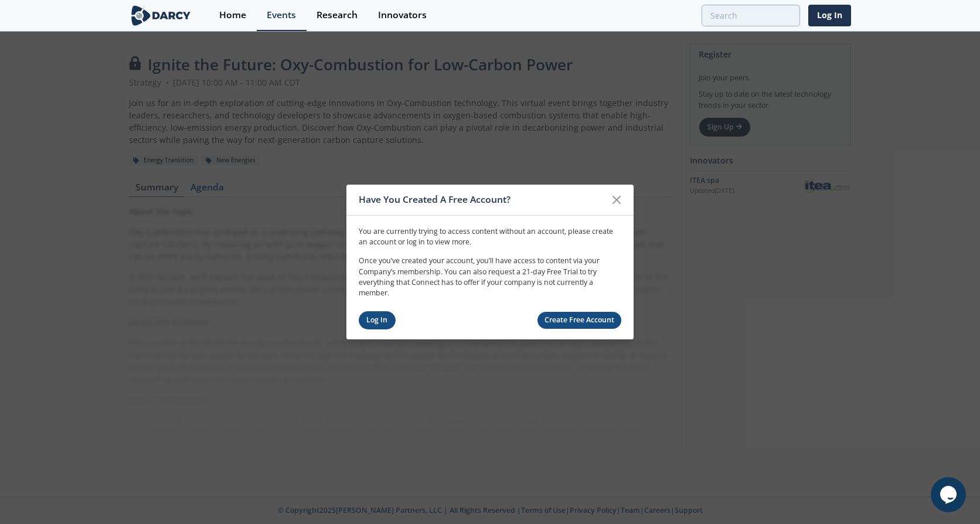 This screenshot has height=524, width=980. What do you see at coordinates (402, 15) in the screenshot?
I see `div: Innovators` at bounding box center [402, 15].